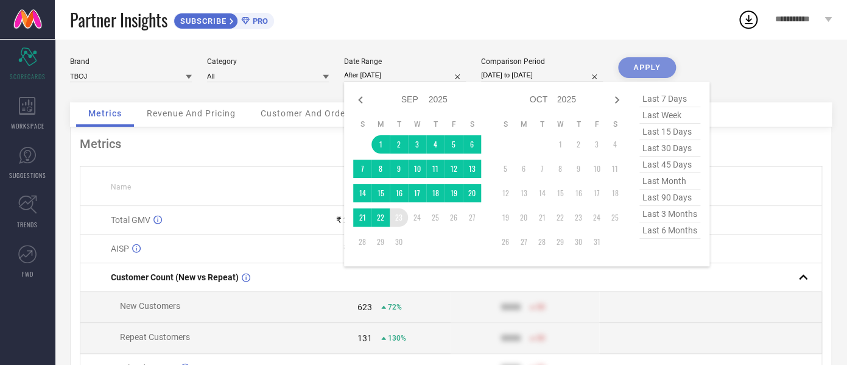 The height and width of the screenshot is (365, 847). I want to click on td: Tue Sep 30 2025, so click(399, 242).